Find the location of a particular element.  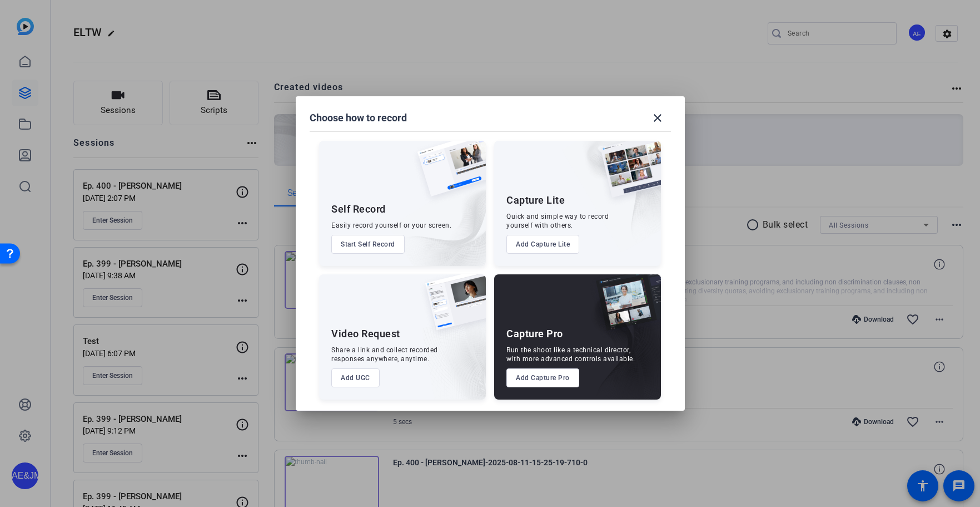

h1: Choose how to record is located at coordinates (358, 118).